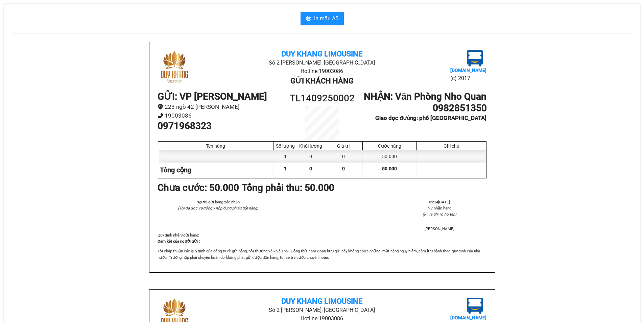 This screenshot has width=644, height=322. Describe the element at coordinates (288, 188) in the screenshot. I see `b: Tổng phải thu: 50.000` at that location.